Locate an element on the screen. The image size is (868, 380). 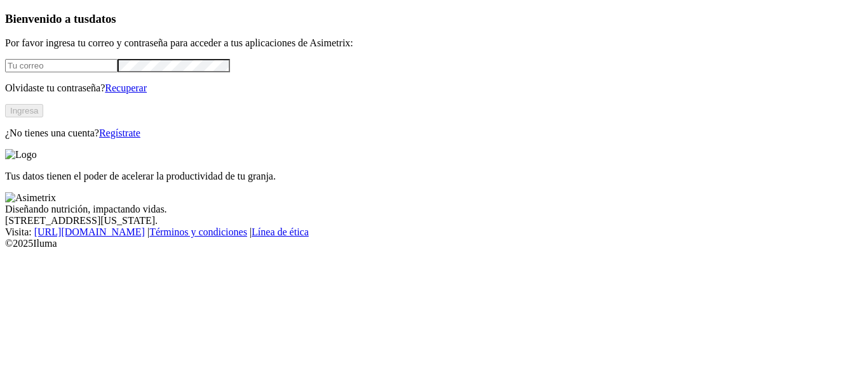
p: ¿No tienes una cuenta? is located at coordinates (434, 133).